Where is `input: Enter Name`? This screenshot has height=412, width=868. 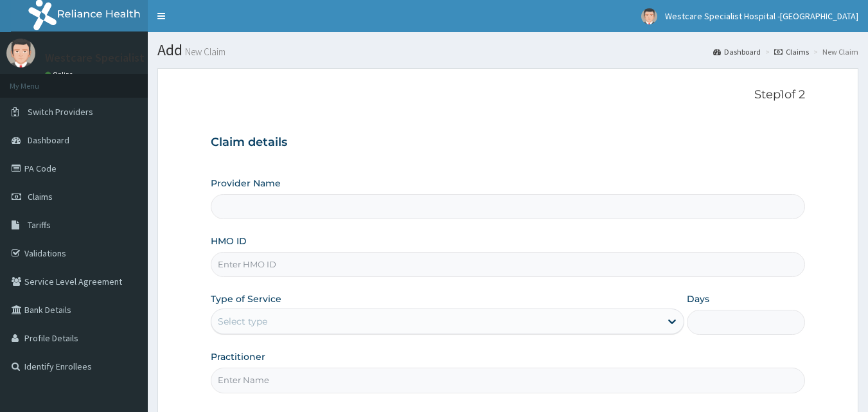 input: Enter Name is located at coordinates (508, 380).